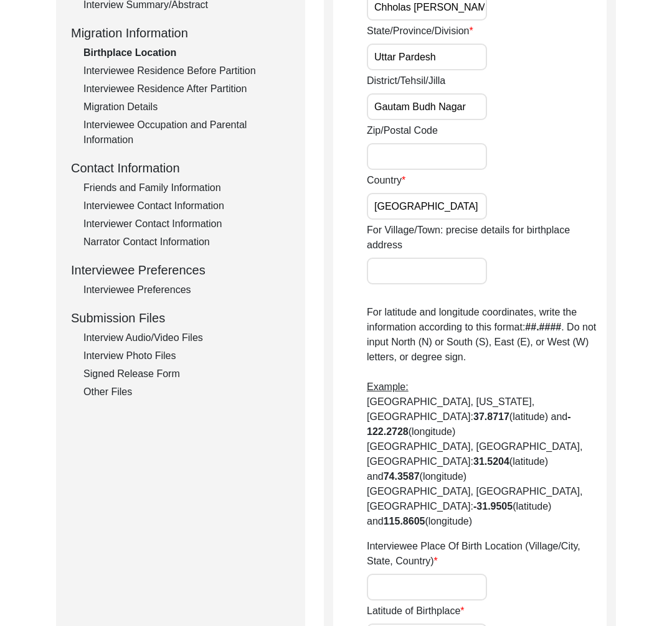 The image size is (672, 626). I want to click on div: Interview Audio/Video Files, so click(187, 338).